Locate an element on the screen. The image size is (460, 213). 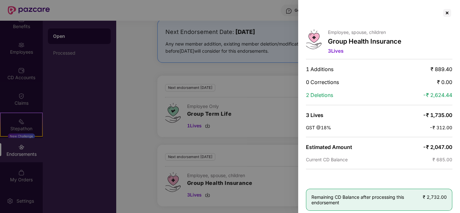
p: Group Health Insurance is located at coordinates (365, 41).